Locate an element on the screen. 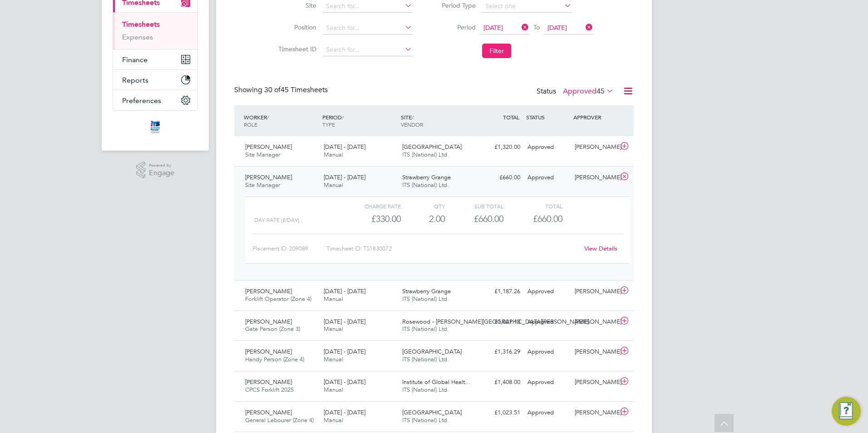 This screenshot has height=433, width=868. div: Timesheet ID: TS1830072 is located at coordinates (452, 249).